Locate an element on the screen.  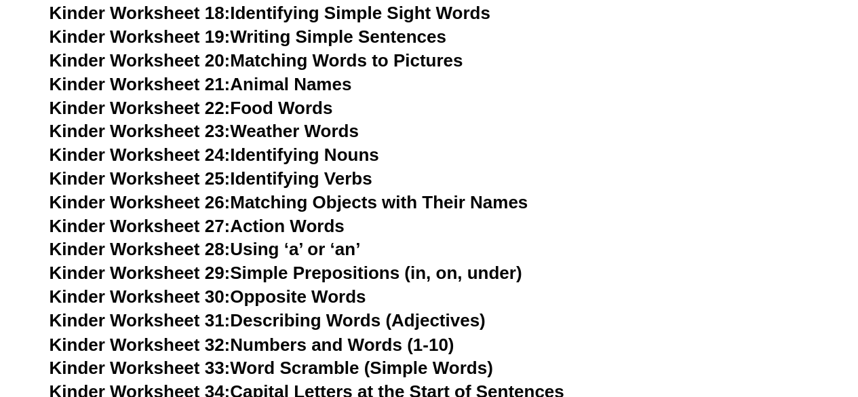
span: Kinder Worksheet 30: is located at coordinates (140, 296).